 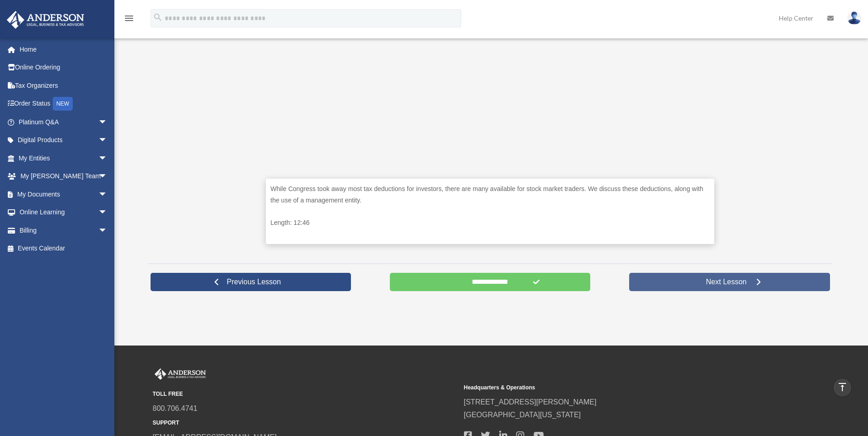 What do you see at coordinates (251, 282) in the screenshot?
I see `a: Previous Lesson` at bounding box center [251, 282].